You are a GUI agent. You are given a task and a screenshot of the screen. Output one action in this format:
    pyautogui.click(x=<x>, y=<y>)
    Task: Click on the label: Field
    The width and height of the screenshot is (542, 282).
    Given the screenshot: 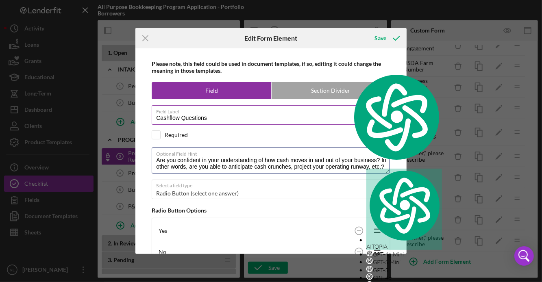 What is the action you would take?
    pyautogui.click(x=212, y=91)
    